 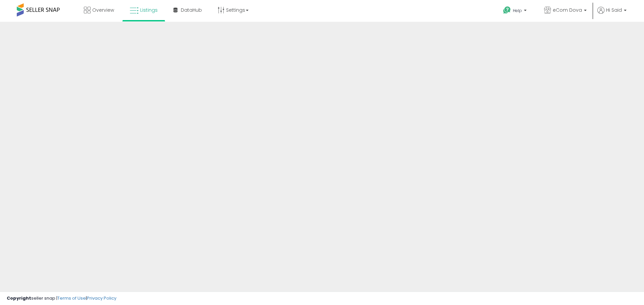 I want to click on span: DataHub, so click(x=191, y=10).